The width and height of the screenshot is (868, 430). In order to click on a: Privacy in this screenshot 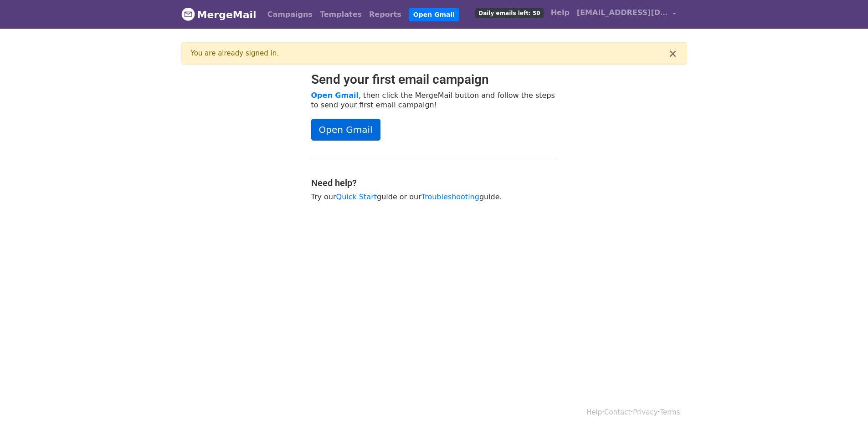, I will do `click(645, 412)`.